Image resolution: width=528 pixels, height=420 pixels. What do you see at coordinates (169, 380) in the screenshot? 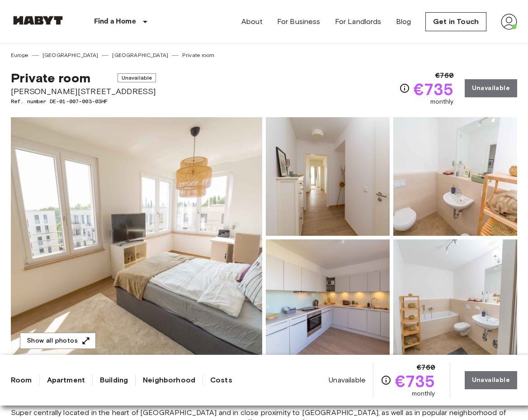
I see `a: Neighborhood` at bounding box center [169, 380].